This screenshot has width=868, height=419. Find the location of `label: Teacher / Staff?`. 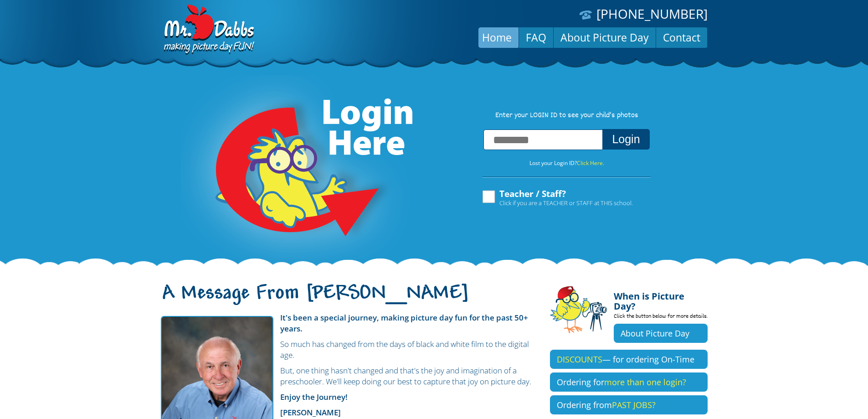

label: Teacher / Staff? is located at coordinates (557, 198).